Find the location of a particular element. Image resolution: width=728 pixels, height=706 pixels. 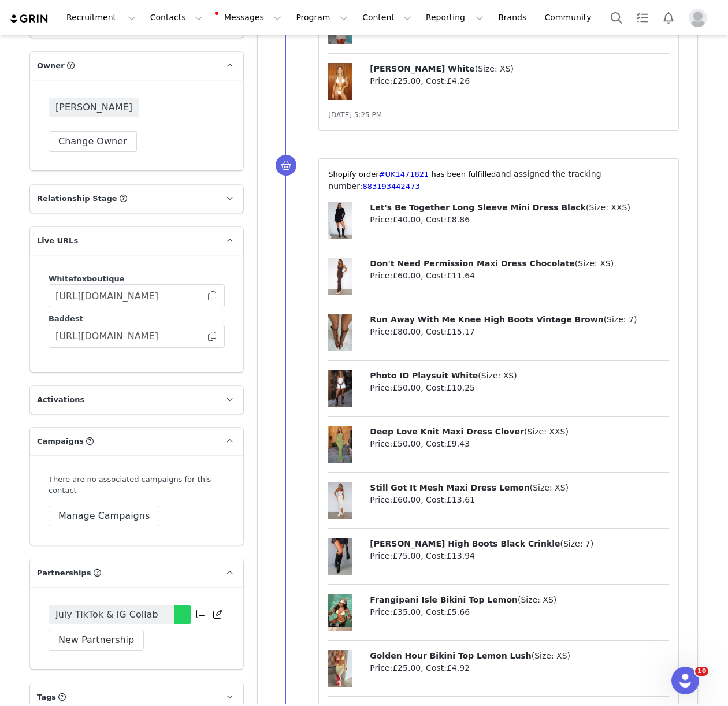

span: Partnerships is located at coordinates (64, 573).